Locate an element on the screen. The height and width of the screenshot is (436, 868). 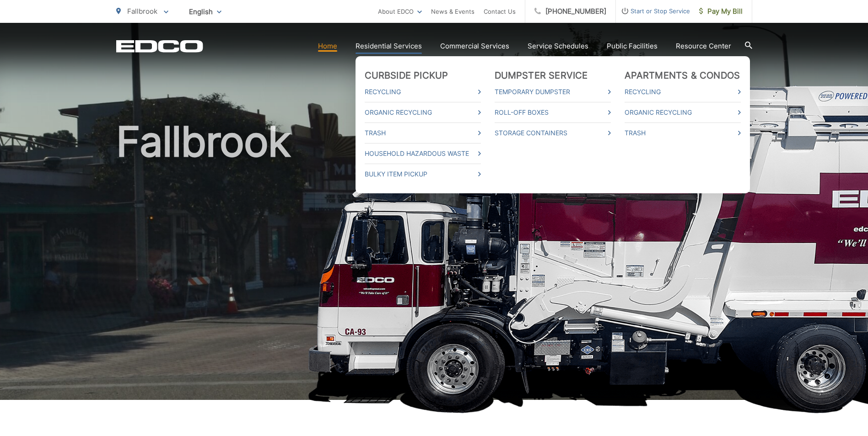
a: Temporary Dumpster is located at coordinates (553, 92).